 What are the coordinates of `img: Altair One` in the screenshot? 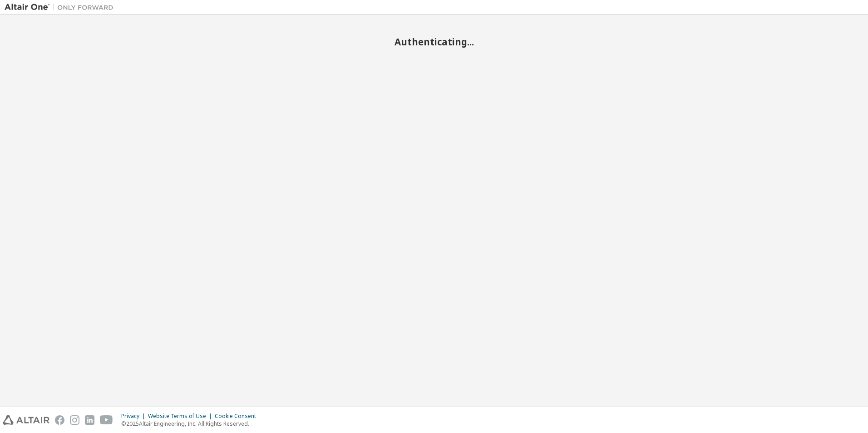 It's located at (61, 7).